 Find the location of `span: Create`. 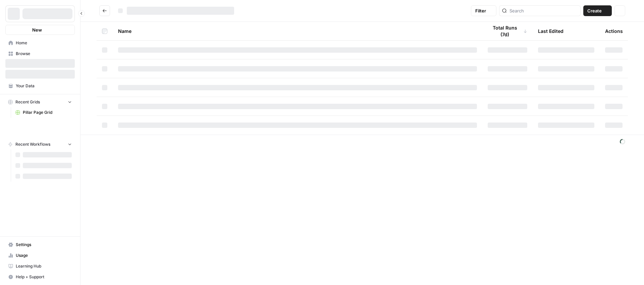

span: Create is located at coordinates (594, 11).